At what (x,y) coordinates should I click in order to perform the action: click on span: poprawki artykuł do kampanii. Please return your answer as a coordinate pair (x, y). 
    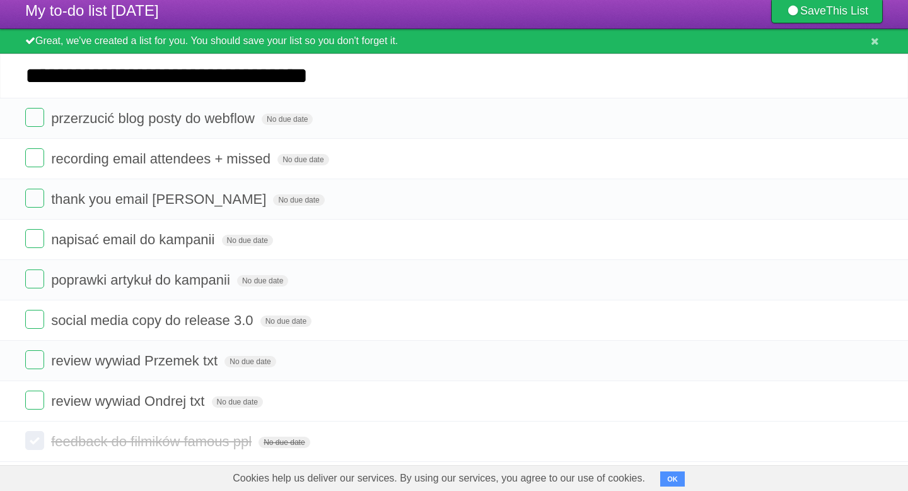
    Looking at the image, I should click on (142, 279).